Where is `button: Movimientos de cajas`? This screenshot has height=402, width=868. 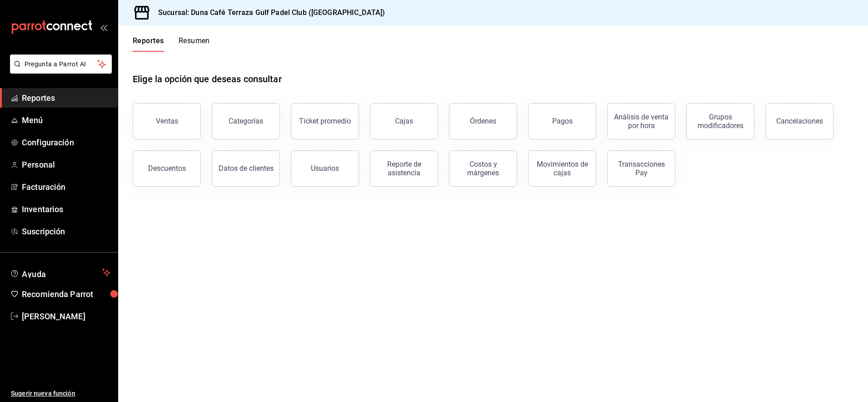
button: Movimientos de cajas is located at coordinates (562, 168).